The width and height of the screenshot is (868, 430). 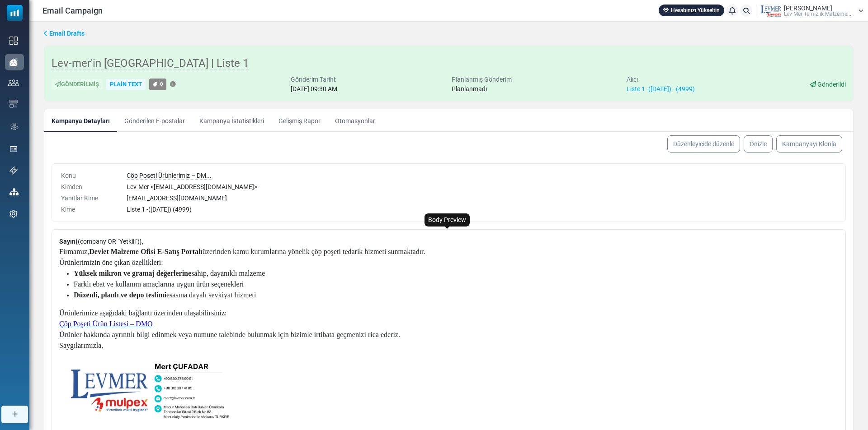 What do you see at coordinates (67, 34) in the screenshot?
I see `span: translation missing: tr.ms_sidebar.email_drafts` at bounding box center [67, 34].